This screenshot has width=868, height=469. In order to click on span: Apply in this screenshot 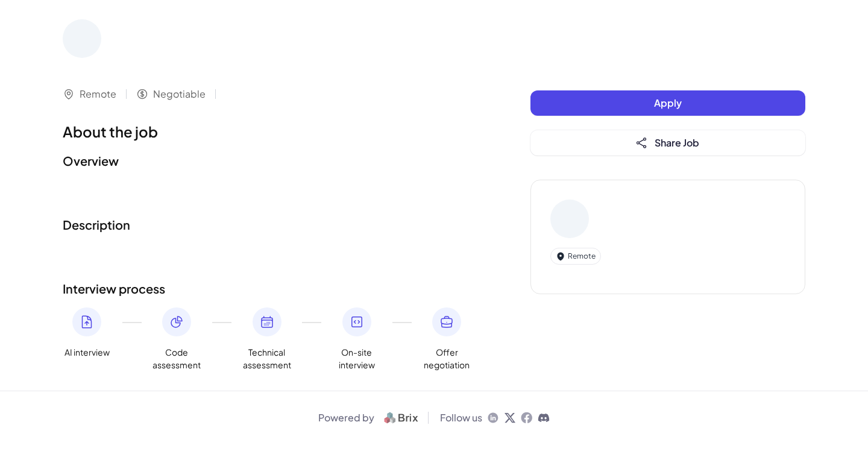, I will do `click(668, 103)`.